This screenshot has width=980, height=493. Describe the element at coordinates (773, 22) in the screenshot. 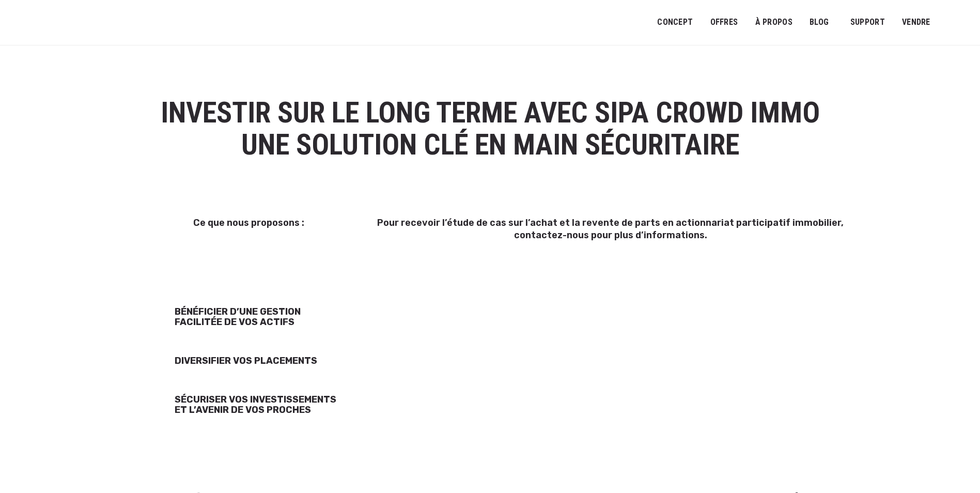

I see `a: À PROPOS` at that location.